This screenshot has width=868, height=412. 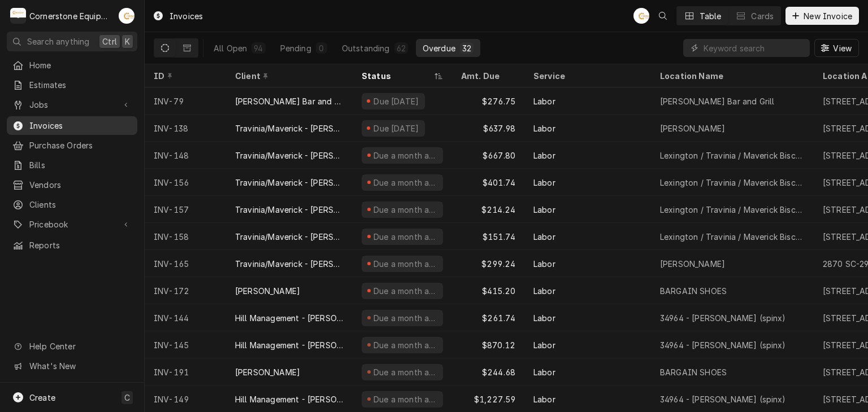 What do you see at coordinates (487, 76) in the screenshot?
I see `div: Amt. Due` at bounding box center [487, 76].